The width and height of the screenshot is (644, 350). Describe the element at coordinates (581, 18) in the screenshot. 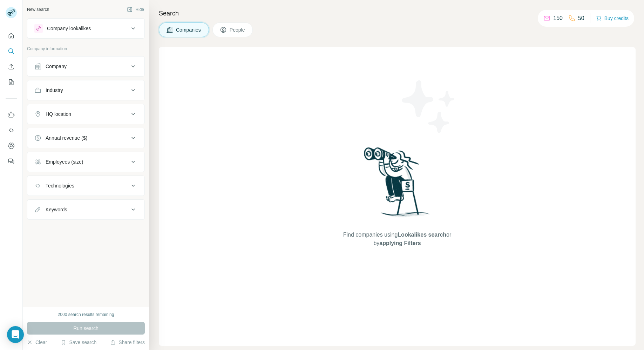

I see `p: 50` at that location.